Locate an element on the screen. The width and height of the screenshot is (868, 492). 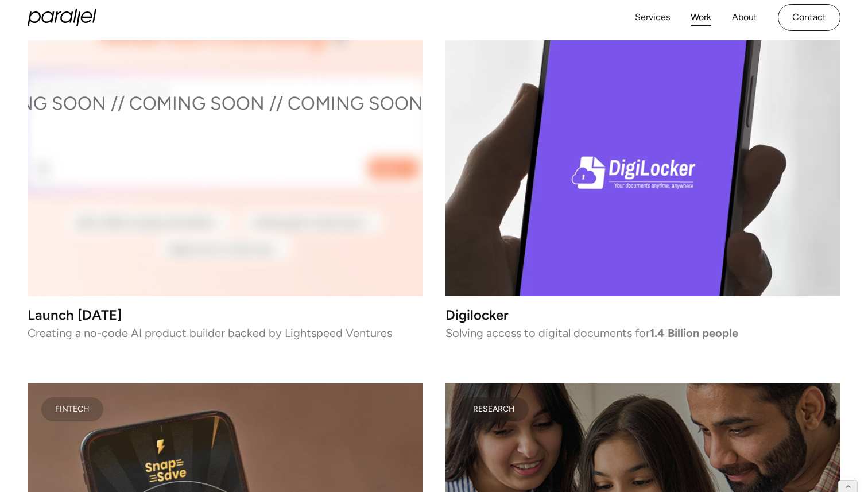
p: Solving access to digital documents for is located at coordinates (644, 333).